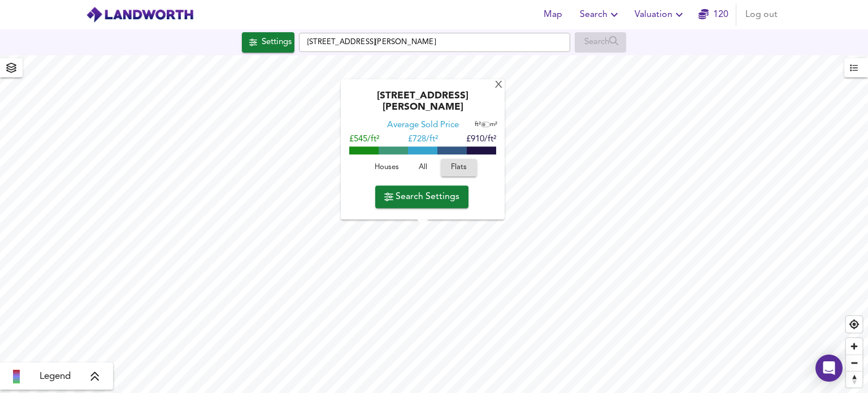 This screenshot has width=868, height=393. What do you see at coordinates (854, 346) in the screenshot?
I see `span: Zoom in` at bounding box center [854, 346].